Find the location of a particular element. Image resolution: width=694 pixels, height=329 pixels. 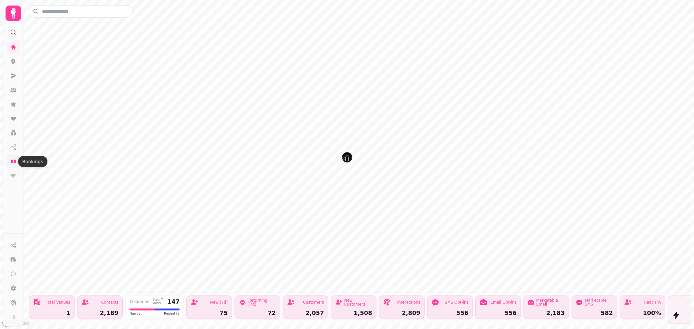

div: SMS Opt-ins is located at coordinates (456, 302).